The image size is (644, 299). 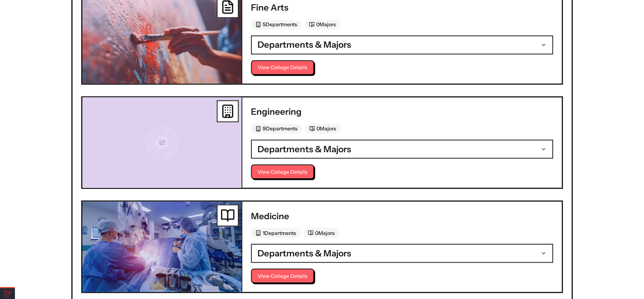 I want to click on h3: Fine Arts, so click(x=402, y=8).